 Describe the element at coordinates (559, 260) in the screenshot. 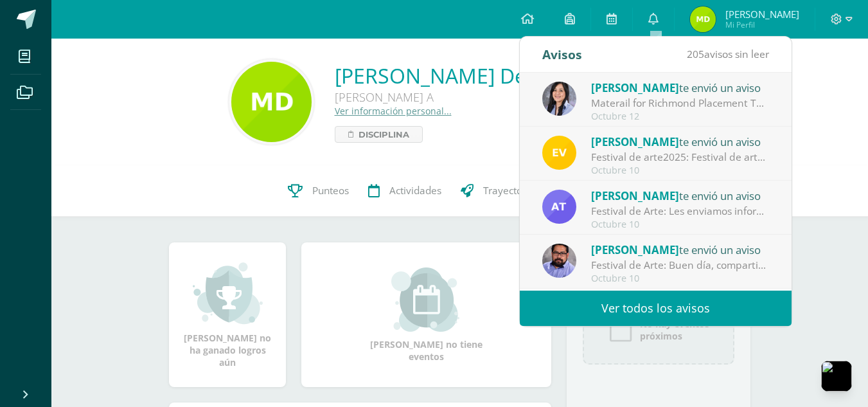

I see `img: fe2f5d220dae08f5bb59c8e1ae6aeac3.png` at that location.